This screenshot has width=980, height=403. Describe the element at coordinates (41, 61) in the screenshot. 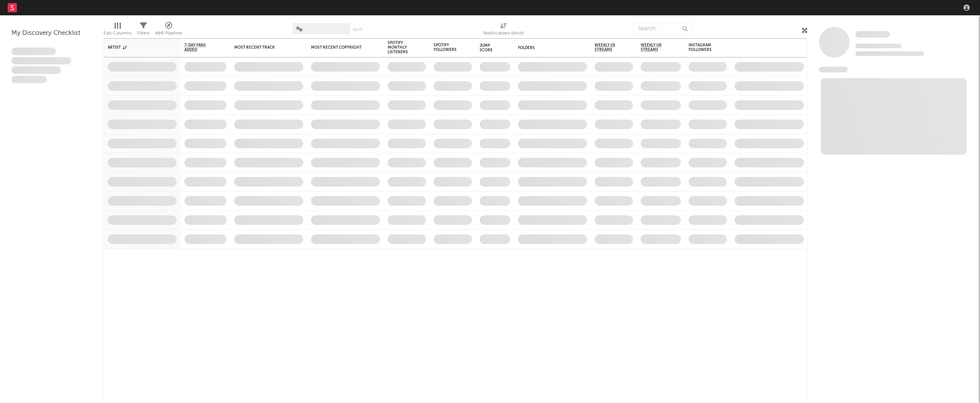

I see `span: Integer aliquet in purus et` at that location.